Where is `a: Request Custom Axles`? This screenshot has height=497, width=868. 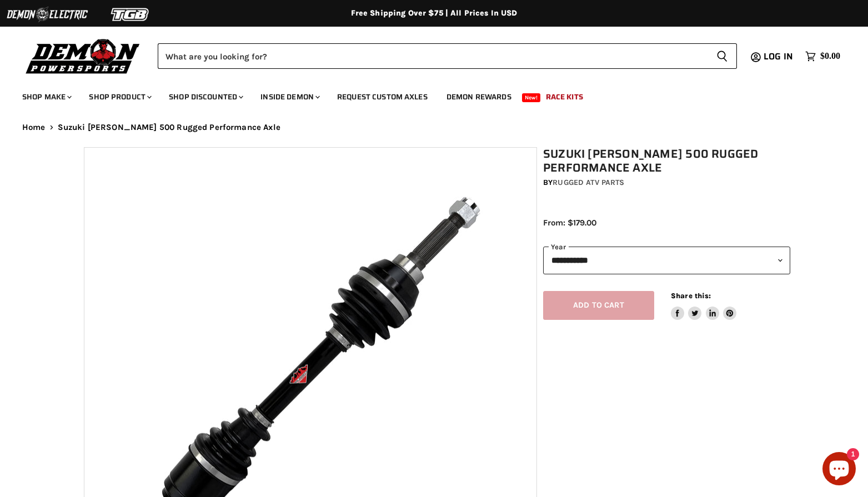 a: Request Custom Axles is located at coordinates (382, 97).